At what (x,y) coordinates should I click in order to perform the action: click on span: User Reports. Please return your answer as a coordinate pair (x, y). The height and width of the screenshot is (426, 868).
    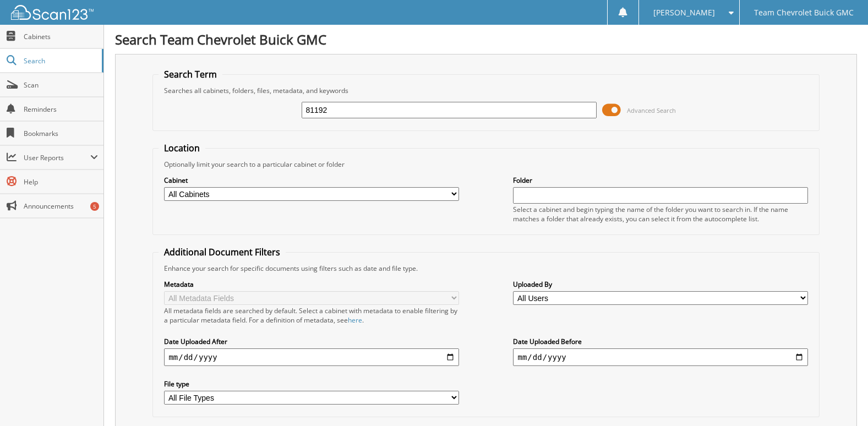
    Looking at the image, I should click on (57, 158).